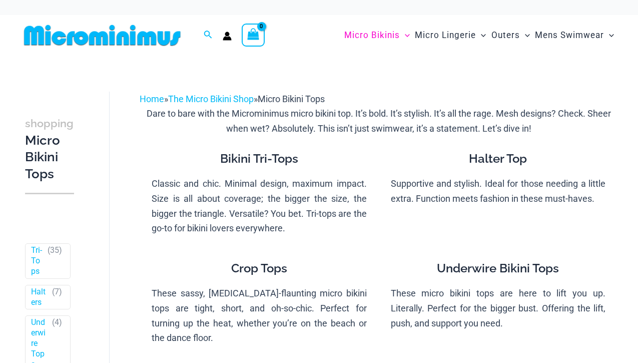 Image resolution: width=638 pixels, height=363 pixels. I want to click on p: These micro bikini tops are here to lift you up. Literally. Perfect for the bigger bust. Offering..., so click(498, 308).